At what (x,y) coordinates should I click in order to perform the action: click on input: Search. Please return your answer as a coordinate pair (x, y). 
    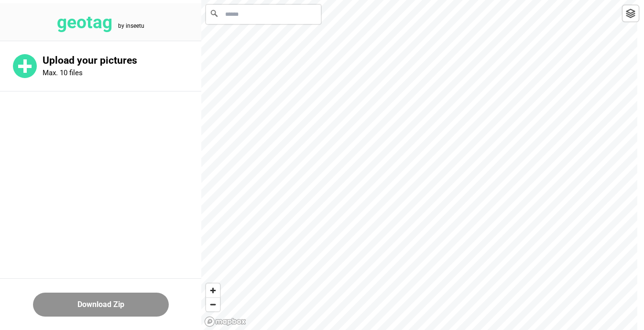
    Looking at the image, I should click on (264, 15).